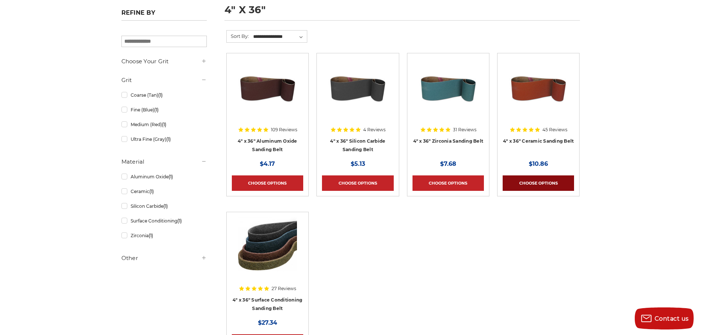 The height and width of the screenshot is (335, 701). Describe the element at coordinates (448, 88) in the screenshot. I see `img: 4" x 36" Zirconia Sanding Belt` at that location.